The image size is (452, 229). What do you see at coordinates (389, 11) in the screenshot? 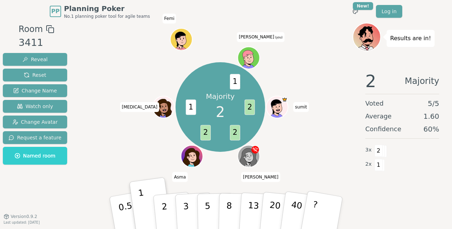
I see `a: Log in` at bounding box center [389, 11].